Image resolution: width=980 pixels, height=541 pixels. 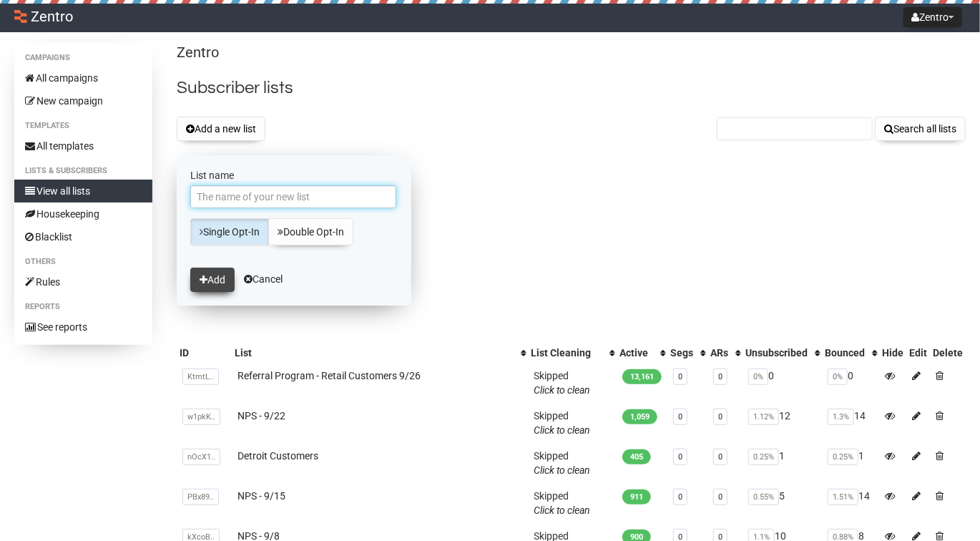 What do you see at coordinates (842, 497) in the screenshot?
I see `span: 1.51%` at bounding box center [842, 497].